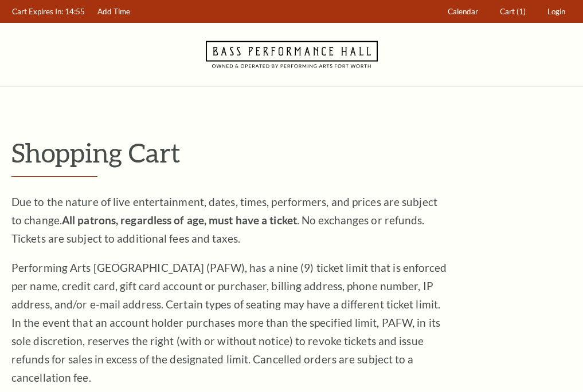 This screenshot has width=583, height=392. What do you see at coordinates (507, 11) in the screenshot?
I see `span: Cart` at bounding box center [507, 11].